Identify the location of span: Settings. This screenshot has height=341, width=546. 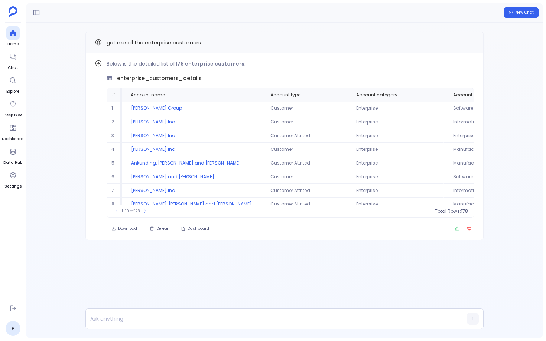
(13, 187).